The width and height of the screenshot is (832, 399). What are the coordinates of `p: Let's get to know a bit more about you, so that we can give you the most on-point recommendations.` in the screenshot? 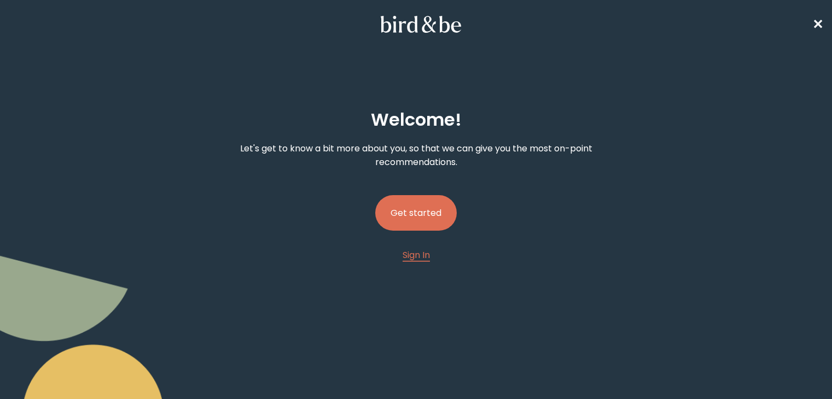 It's located at (416, 155).